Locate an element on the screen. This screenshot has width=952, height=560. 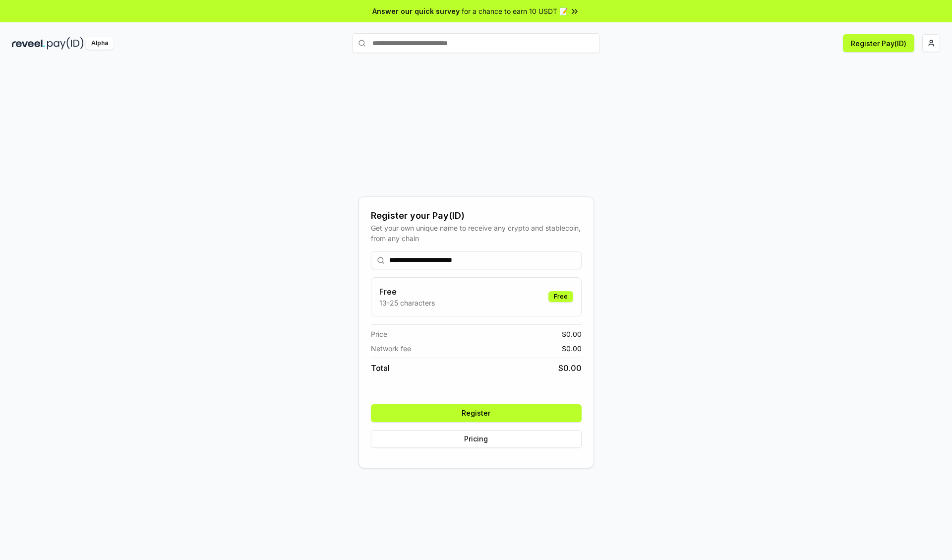
button: Pricing is located at coordinates (476, 439).